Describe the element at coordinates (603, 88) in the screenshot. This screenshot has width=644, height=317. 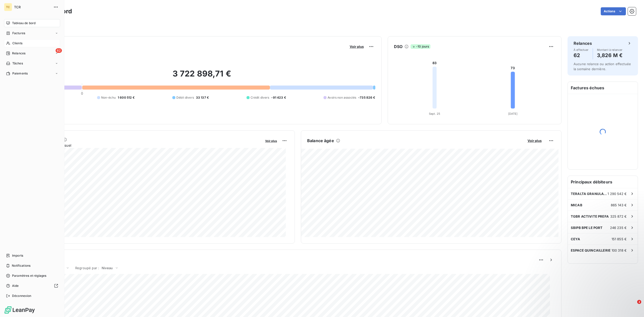
I see `h6: Factures échues` at that location.